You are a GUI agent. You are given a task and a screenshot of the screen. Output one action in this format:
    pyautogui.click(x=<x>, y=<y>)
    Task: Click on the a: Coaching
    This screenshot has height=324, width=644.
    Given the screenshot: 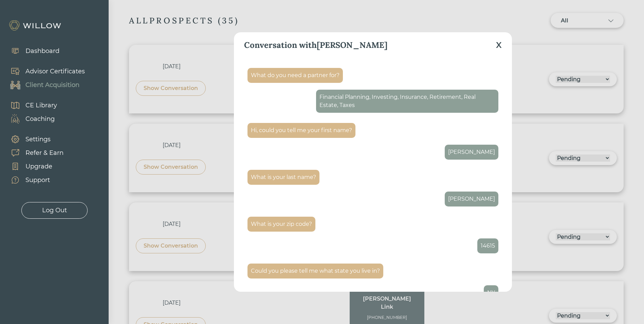 What is the action you would take?
    pyautogui.click(x=30, y=119)
    